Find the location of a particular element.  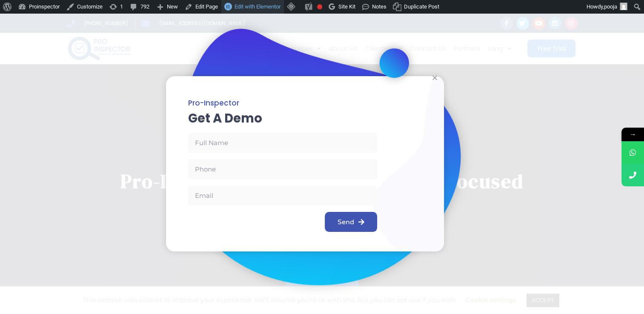

input: Only numbers and phone characters (#, -, *, etc) are accepted. is located at coordinates (283, 169).